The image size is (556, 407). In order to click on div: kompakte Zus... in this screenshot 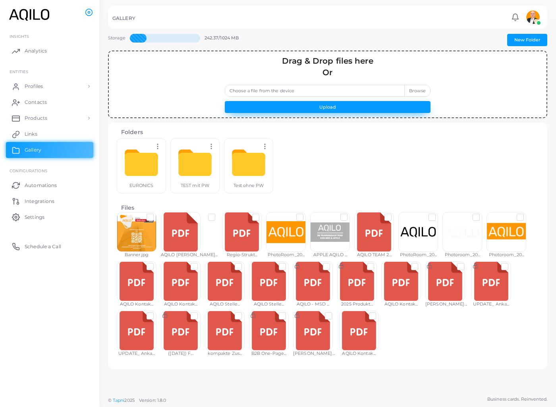, I will do `click(225, 353)`.